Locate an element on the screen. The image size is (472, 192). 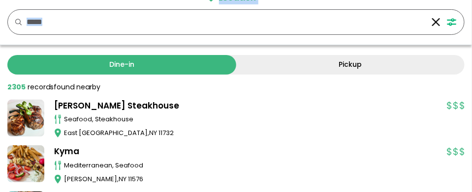
span: 11576 is located at coordinates (135, 179).